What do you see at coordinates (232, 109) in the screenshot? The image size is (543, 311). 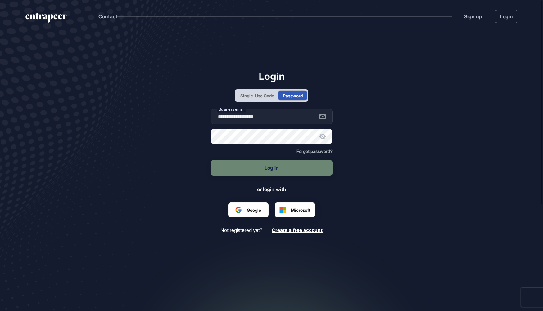 I see `label: Business email` at bounding box center [232, 109].